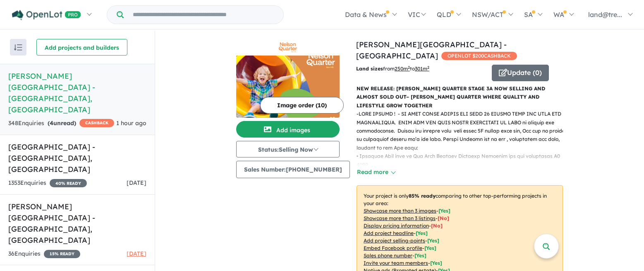  Describe the element at coordinates (82, 47) in the screenshot. I see `button: Add projects and builders` at that location.